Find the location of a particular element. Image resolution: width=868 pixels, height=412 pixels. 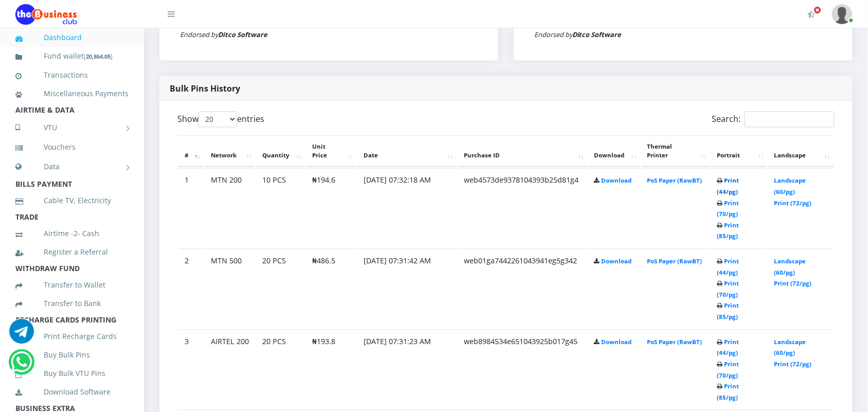

a: Dashboard is located at coordinates (72, 38).